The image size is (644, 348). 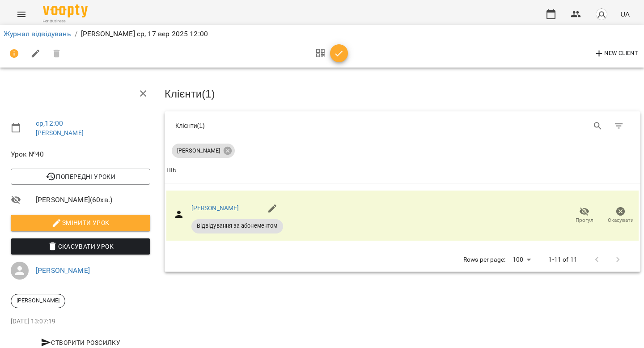 I want to click on span: Створити розсилку, so click(x=81, y=343).